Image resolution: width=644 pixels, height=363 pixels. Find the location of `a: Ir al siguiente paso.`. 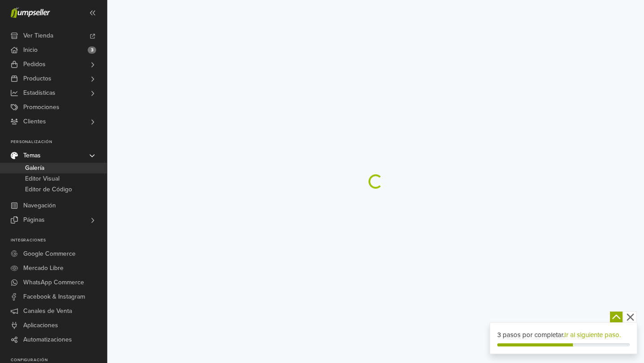

a: Ir al siguiente paso. is located at coordinates (593, 335).